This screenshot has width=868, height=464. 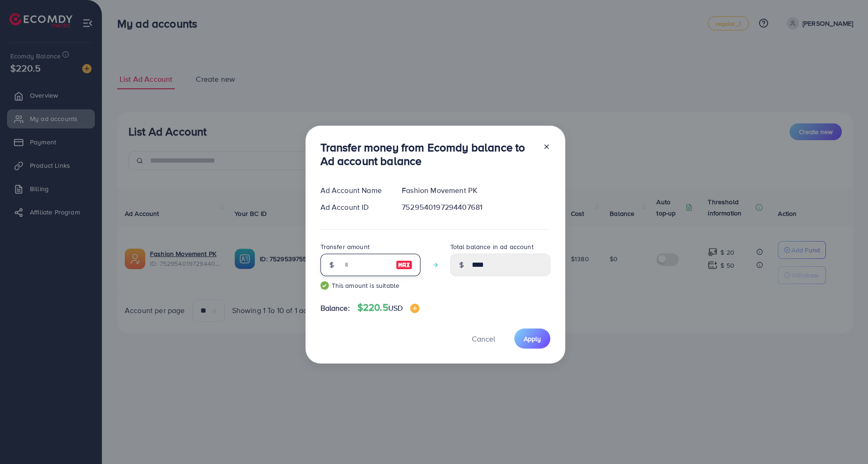 What do you see at coordinates (483, 338) in the screenshot?
I see `span: Cancel` at bounding box center [483, 338].